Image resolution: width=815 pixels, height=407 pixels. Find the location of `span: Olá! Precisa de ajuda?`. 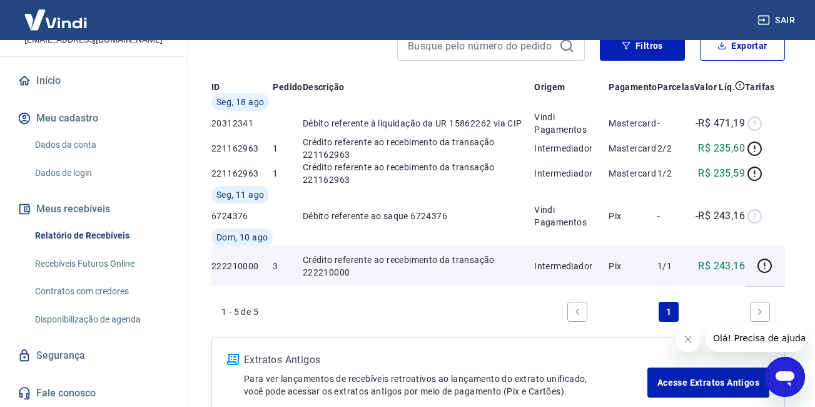

span: Olá! Precisa de ajuda? is located at coordinates (56, 14).